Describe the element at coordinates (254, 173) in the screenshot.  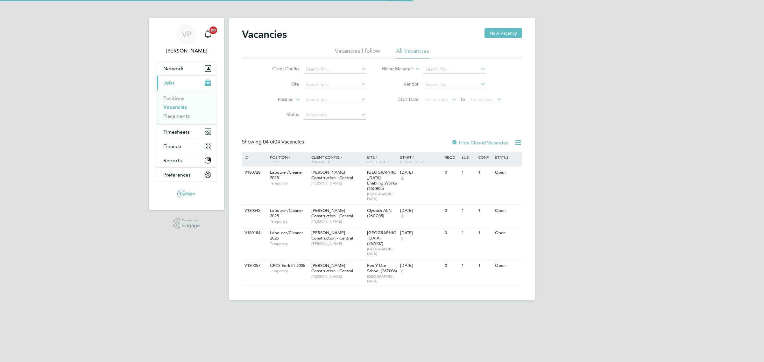
I see `div: V180728` at that location.